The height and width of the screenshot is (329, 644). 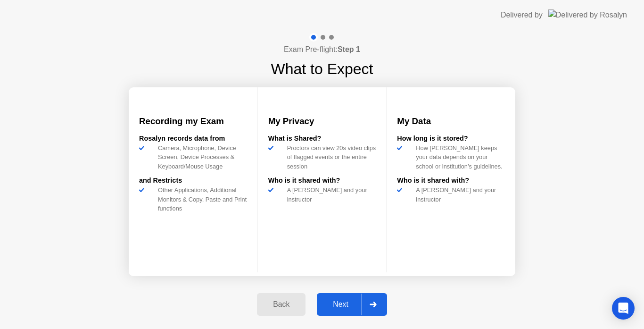 I want to click on button: Next, so click(x=352, y=304).